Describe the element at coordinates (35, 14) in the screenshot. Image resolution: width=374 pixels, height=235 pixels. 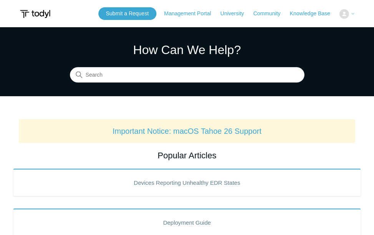
I see `img: Todyl Support Center Help Center home page` at that location.